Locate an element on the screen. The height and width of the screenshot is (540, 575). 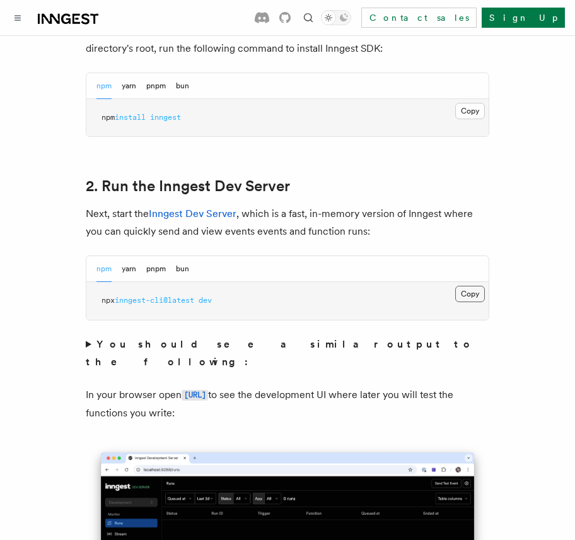
a: Inngest Dev Server is located at coordinates (192, 213).